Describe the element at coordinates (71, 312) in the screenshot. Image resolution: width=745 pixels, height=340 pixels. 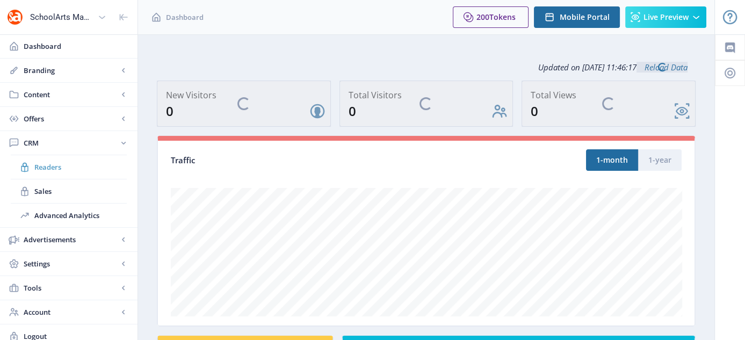
I see `span: Account` at that location.